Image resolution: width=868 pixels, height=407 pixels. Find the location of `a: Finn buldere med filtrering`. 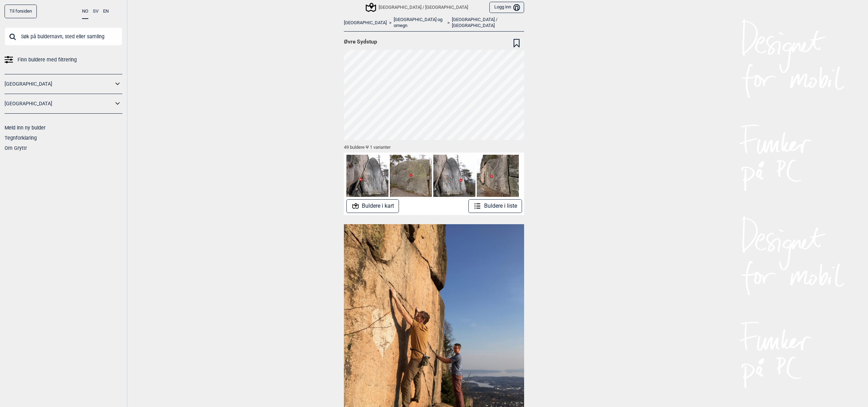

a: Finn buldere med filtrering is located at coordinates (63, 60).